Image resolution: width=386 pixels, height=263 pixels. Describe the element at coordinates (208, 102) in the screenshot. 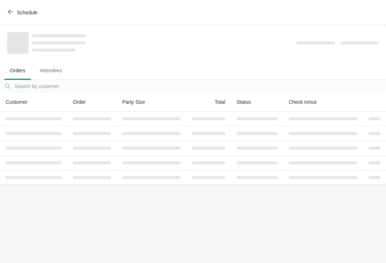

I see `th: Total` at that location.